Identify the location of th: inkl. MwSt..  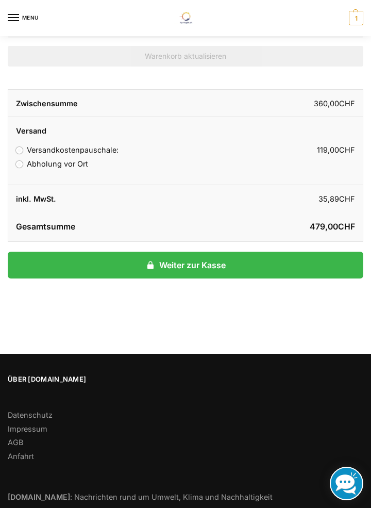
(97, 199).